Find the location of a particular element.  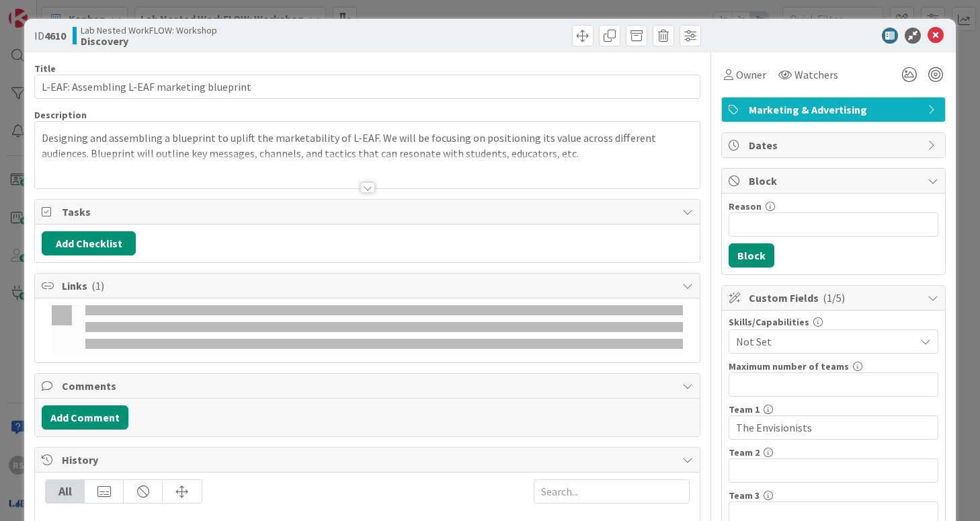

span: ( 1/5 ) is located at coordinates (834, 298).